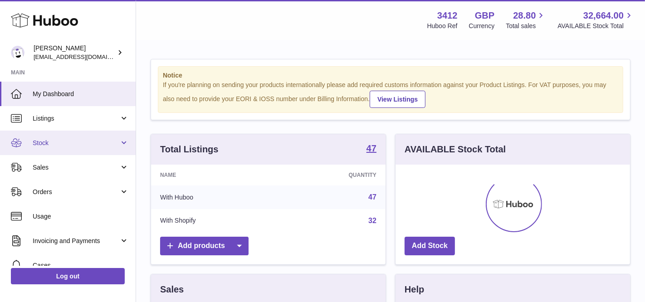  Describe the element at coordinates (525, 20) in the screenshot. I see `a: 28.80 Total sales` at that location.